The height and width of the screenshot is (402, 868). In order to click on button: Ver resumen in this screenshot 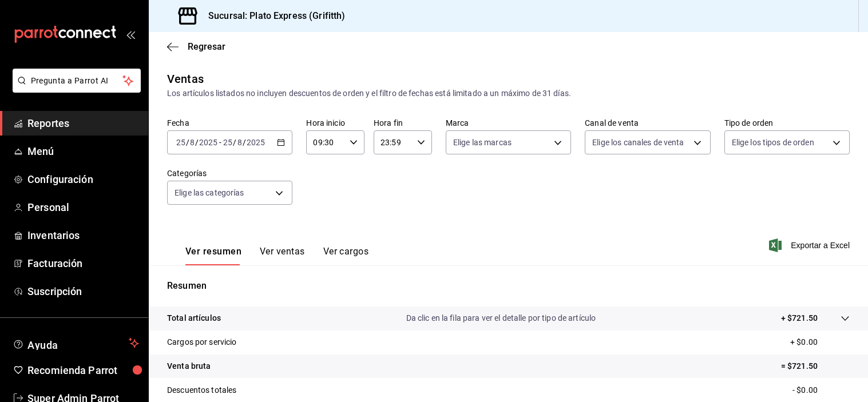, I will do `click(213, 256)`.